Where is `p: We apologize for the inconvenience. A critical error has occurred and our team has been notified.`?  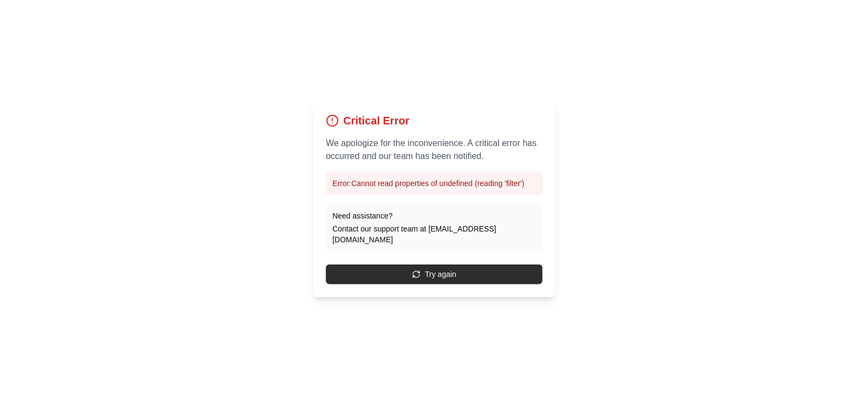 p: We apologize for the inconvenience. A critical error has occurred and our team has been notified. is located at coordinates (434, 150).